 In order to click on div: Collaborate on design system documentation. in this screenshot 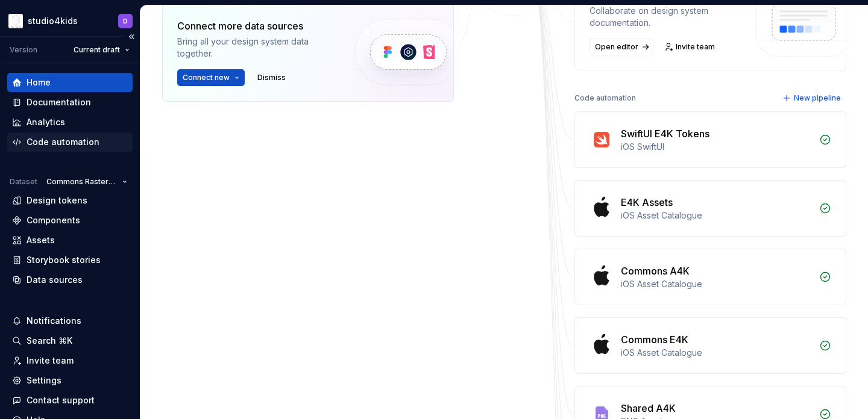, I will do `click(667, 17)`.